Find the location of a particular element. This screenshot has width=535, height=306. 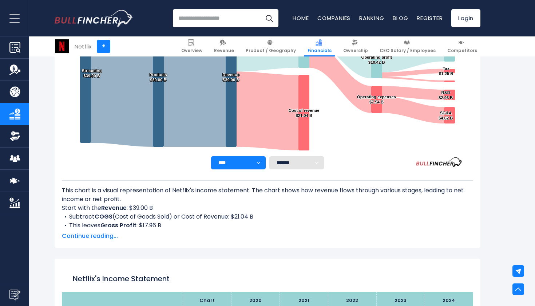

a: Product / Geography is located at coordinates (271, 46).